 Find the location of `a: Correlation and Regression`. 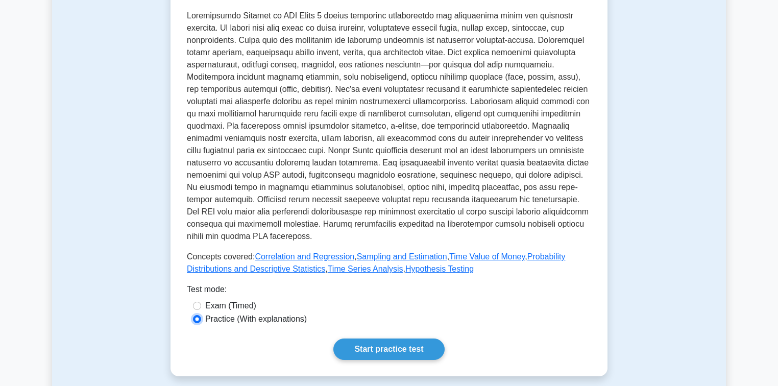

a: Correlation and Regression is located at coordinates (304, 256).